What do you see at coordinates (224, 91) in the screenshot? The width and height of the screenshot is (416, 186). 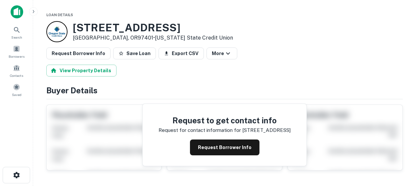 I see `h4: Buyer Details` at bounding box center [224, 91].